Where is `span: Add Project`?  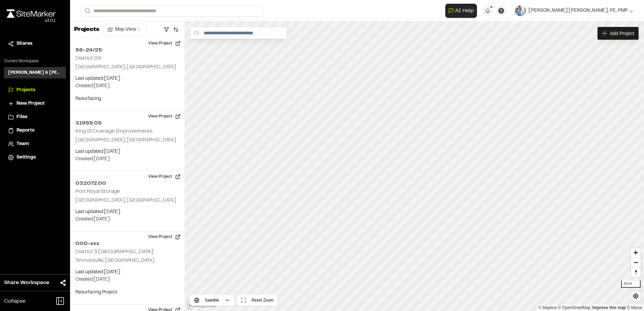
span: Add Project is located at coordinates (622, 33).